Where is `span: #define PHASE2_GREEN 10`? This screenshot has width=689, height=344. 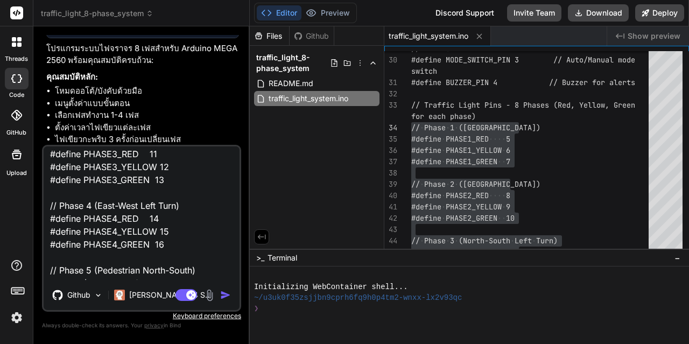 span: #define PHASE2_GREEN 10 is located at coordinates (463, 218).